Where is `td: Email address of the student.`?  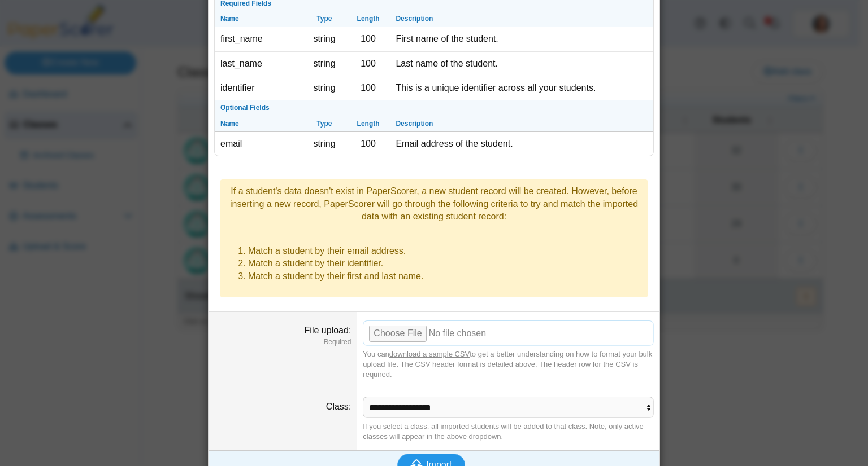 td: Email address of the student. is located at coordinates (521, 144).